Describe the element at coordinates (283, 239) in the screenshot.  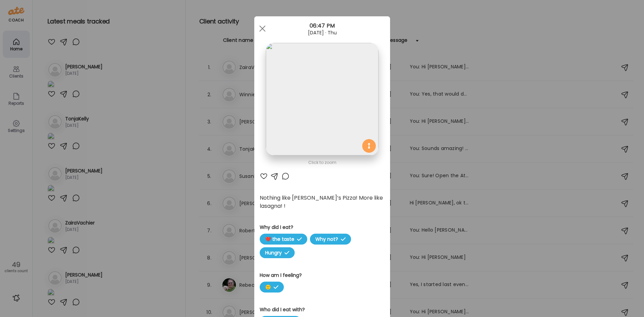
I see `span: ❤️ the taste` at that location.